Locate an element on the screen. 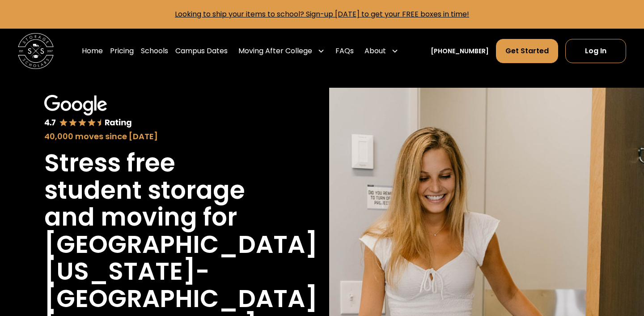 The width and height of the screenshot is (644, 316). img: Storage Scholars main logo is located at coordinates (36, 51).